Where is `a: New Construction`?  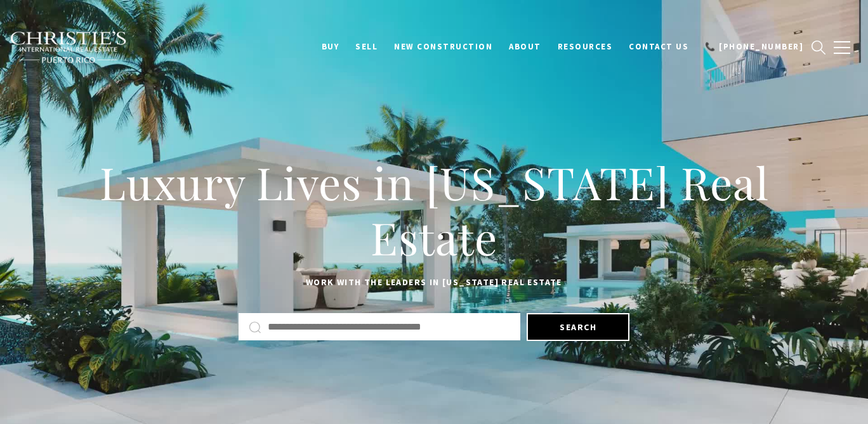
a: New Construction is located at coordinates (443, 47).